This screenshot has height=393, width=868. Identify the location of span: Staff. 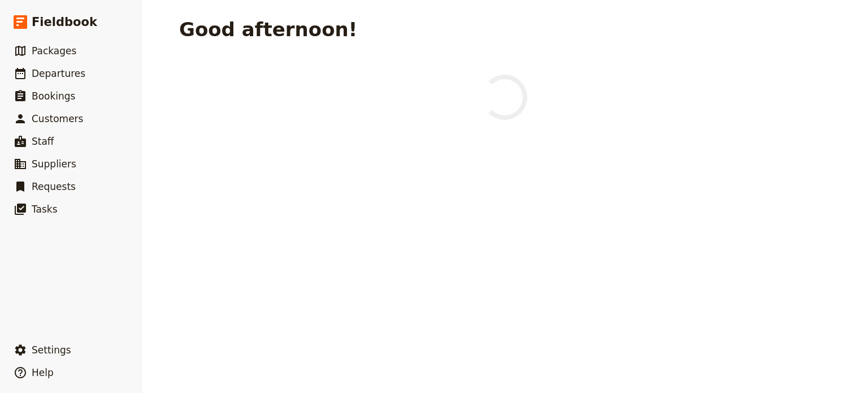
(43, 141).